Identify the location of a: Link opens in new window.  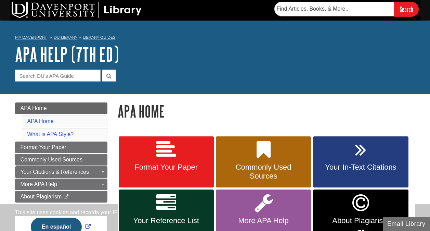
(61, 226).